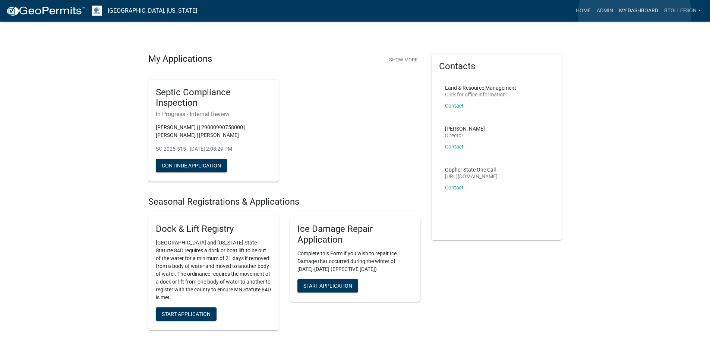 This screenshot has height=339, width=710. Describe the element at coordinates (355, 235) in the screenshot. I see `h5: Ice Damage Repair Application` at that location.